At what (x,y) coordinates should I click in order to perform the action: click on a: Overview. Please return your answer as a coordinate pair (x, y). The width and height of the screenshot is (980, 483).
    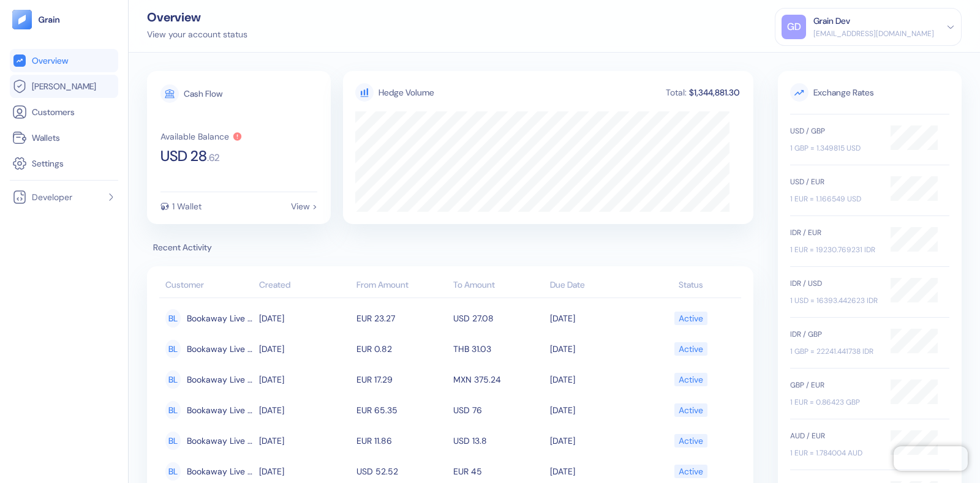
    Looking at the image, I should click on (64, 61).